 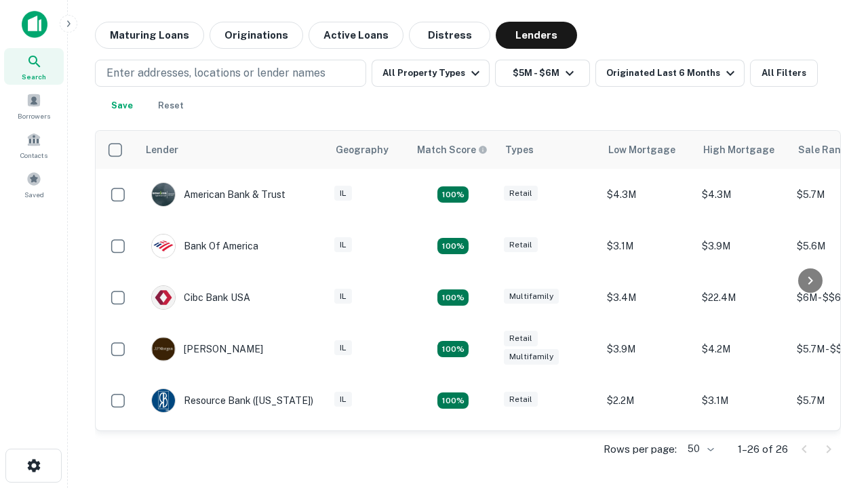 I want to click on div: 50, so click(x=699, y=449).